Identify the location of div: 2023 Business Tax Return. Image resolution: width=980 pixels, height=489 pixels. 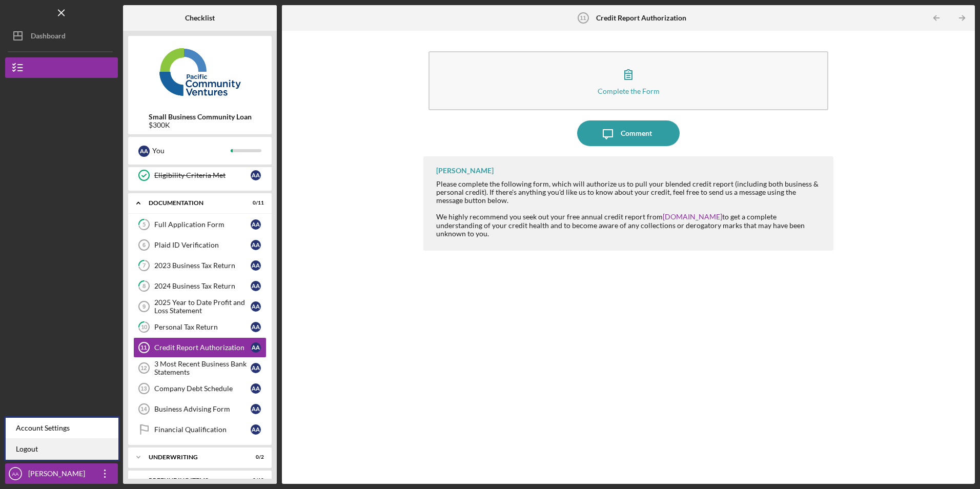
(202, 265).